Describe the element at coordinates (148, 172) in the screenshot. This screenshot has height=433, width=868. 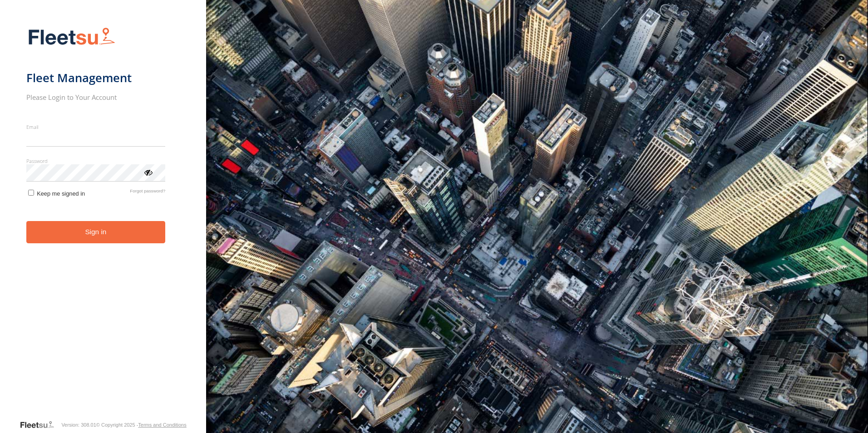
I see `div: ViewPassword` at that location.